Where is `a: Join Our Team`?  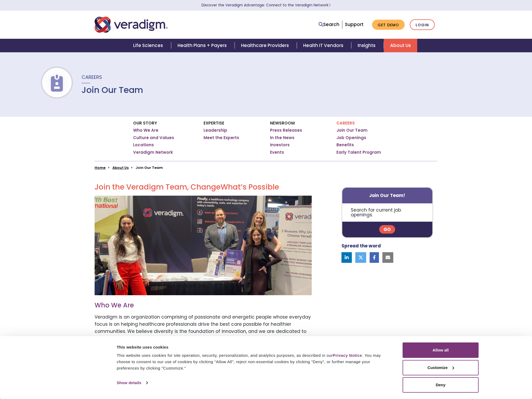
a: Join Our Team is located at coordinates (351, 130).